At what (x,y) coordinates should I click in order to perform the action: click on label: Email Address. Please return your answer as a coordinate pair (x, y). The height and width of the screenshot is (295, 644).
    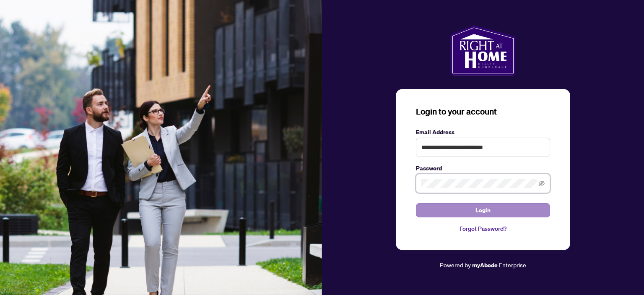
    Looking at the image, I should click on (483, 132).